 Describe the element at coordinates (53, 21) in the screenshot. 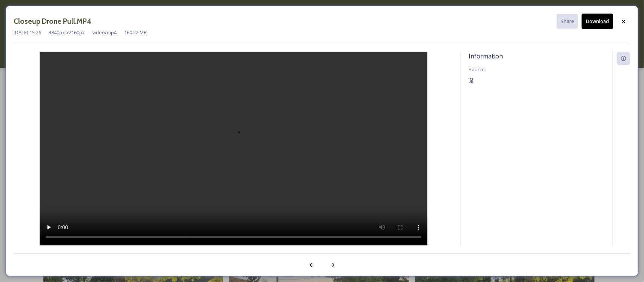

I see `h3: Closeup Drone Pull.MP4` at that location.